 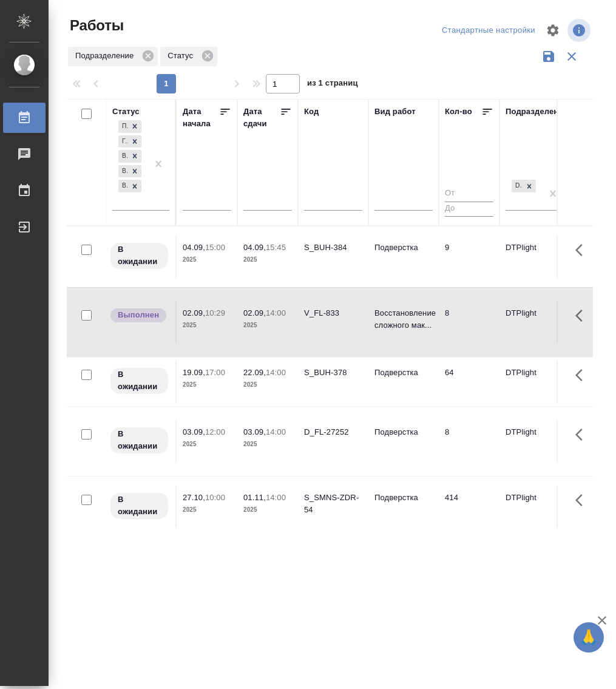 I want to click on div: Дата сдачи, so click(x=261, y=118).